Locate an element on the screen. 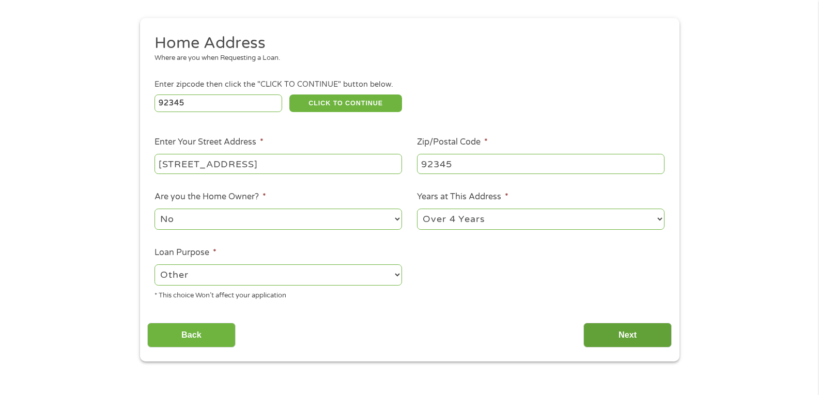 The height and width of the screenshot is (395, 819). input: Next is located at coordinates (628, 335).